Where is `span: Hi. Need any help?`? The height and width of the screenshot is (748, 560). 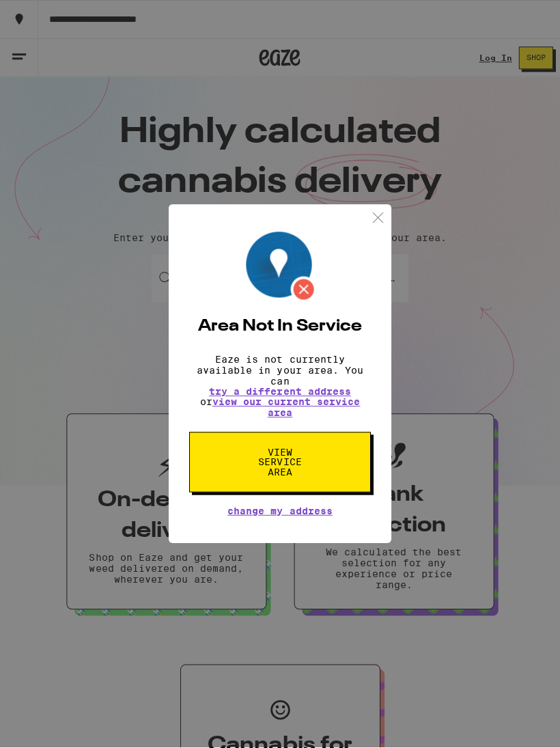
span: Hi. Need any help? is located at coordinates (53, 15).